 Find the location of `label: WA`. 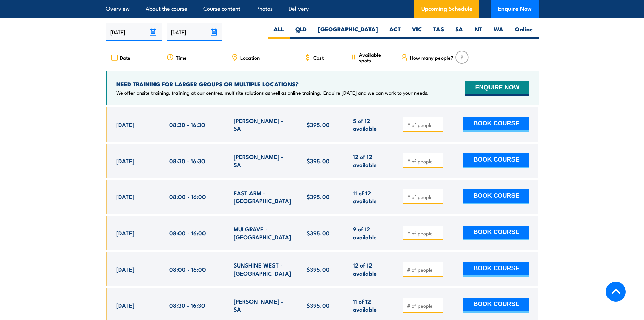

label: WA is located at coordinates (498, 32).